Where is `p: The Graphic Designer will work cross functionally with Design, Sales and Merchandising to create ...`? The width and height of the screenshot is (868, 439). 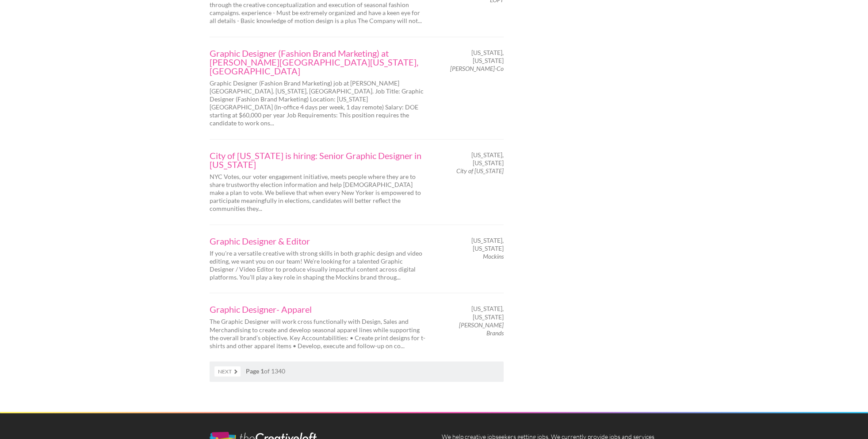 p: The Graphic Designer will work cross functionally with Design, Sales and Merchandising to create ... is located at coordinates (318, 333).